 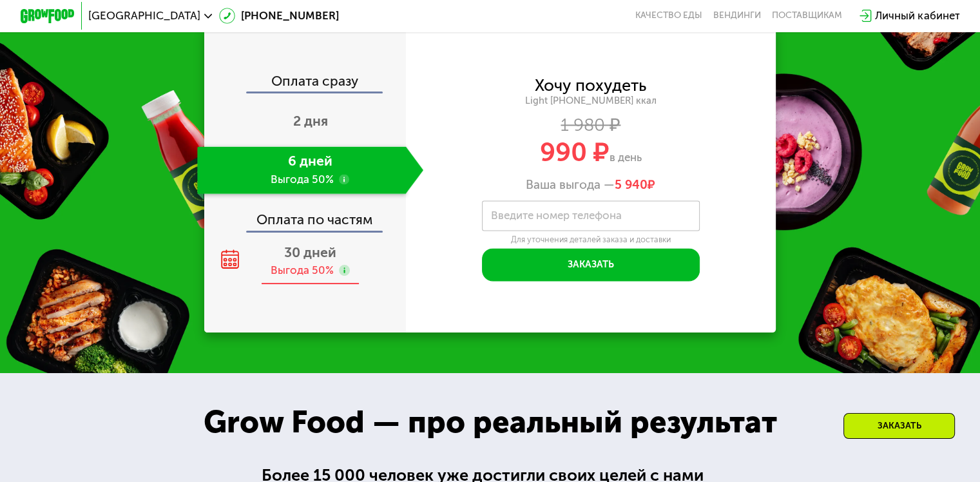 What do you see at coordinates (574, 152) in the screenshot?
I see `span: 990 ₽` at bounding box center [574, 152].